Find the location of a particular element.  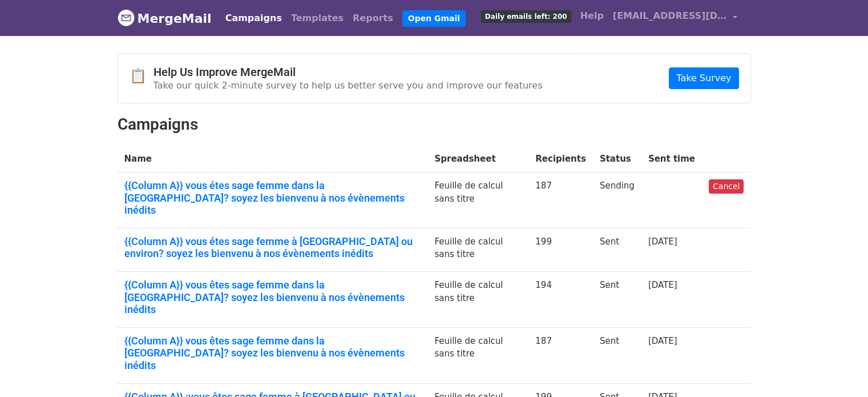

th: Spreadsheet is located at coordinates (477, 159).